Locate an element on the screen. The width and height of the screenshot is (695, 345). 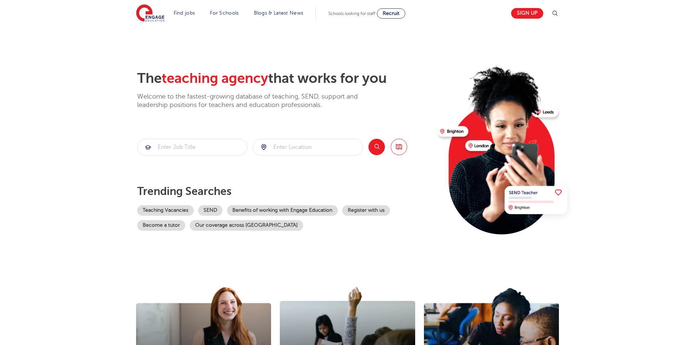
h2: The that works for you is located at coordinates (284, 78).